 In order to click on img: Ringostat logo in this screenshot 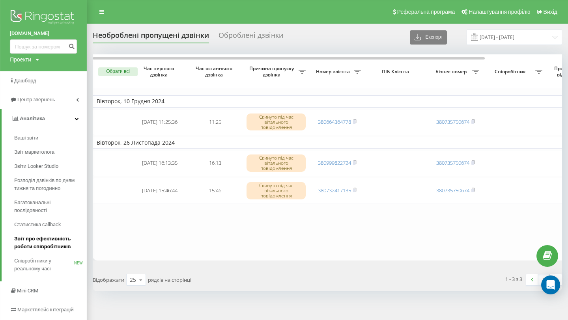, I will do `click(43, 18)`.